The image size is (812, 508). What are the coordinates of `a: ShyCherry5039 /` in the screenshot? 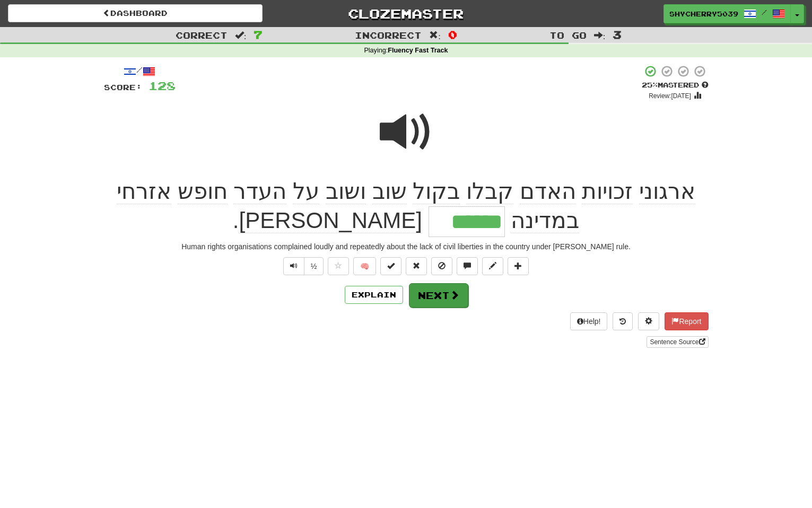 It's located at (727, 14).